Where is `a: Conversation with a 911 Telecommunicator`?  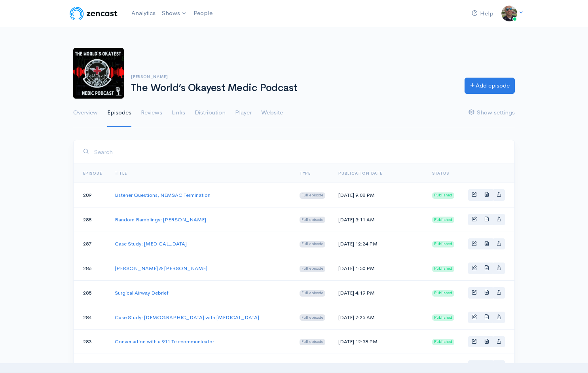 a: Conversation with a 911 Telecommunicator is located at coordinates (164, 342).